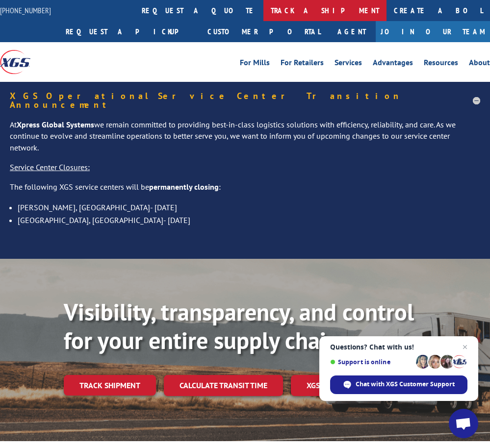 This screenshot has height=448, width=490. I want to click on a: About, so click(480, 64).